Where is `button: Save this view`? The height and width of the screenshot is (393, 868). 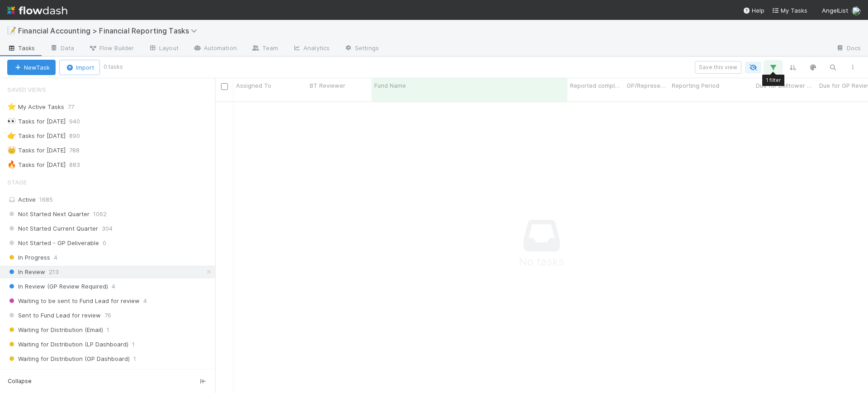
button: Save this view is located at coordinates (718, 68).